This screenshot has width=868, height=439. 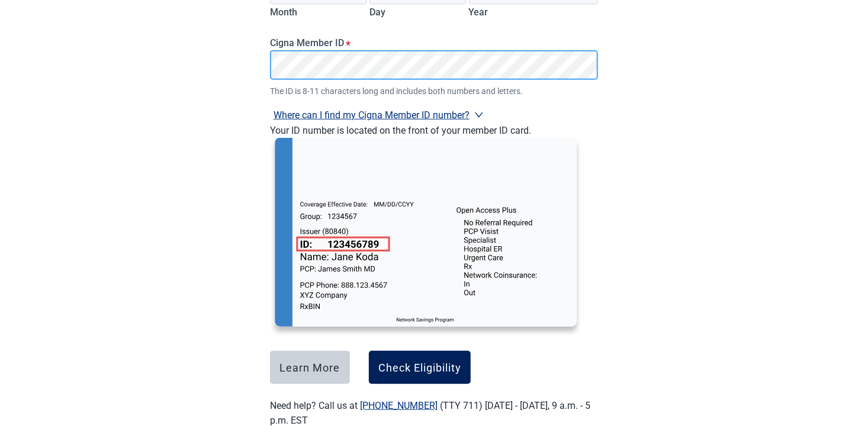 I want to click on img: Koda Health, so click(x=425, y=237).